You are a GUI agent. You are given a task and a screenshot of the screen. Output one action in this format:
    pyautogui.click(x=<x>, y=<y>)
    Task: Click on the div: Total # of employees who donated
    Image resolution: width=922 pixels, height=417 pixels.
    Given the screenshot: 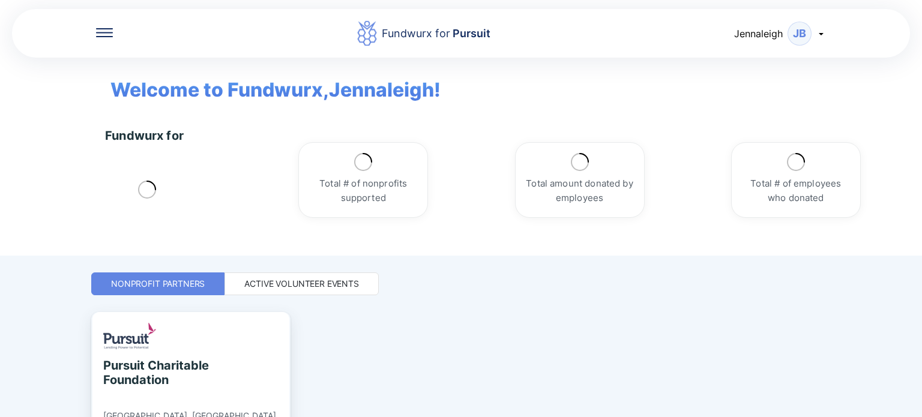 What is the action you would take?
    pyautogui.click(x=796, y=191)
    